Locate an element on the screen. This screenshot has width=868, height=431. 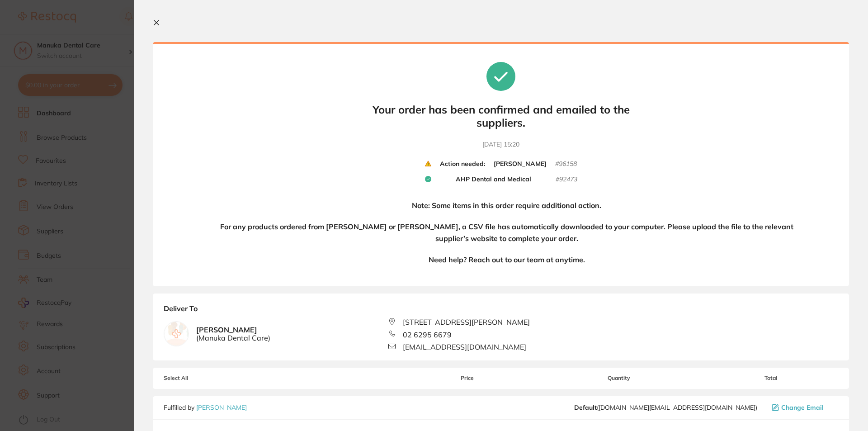
b: Your order has been confirmed and emailed to the suppliers. is located at coordinates (501, 116).